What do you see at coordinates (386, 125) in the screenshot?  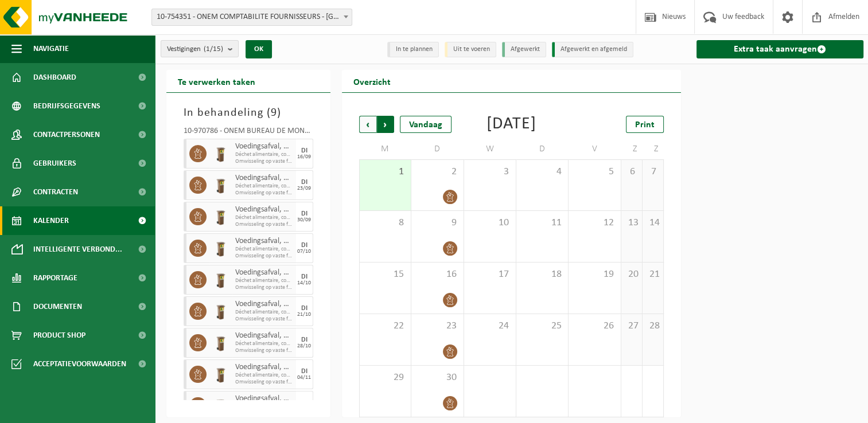 I see `span: Volgende` at bounding box center [386, 125].